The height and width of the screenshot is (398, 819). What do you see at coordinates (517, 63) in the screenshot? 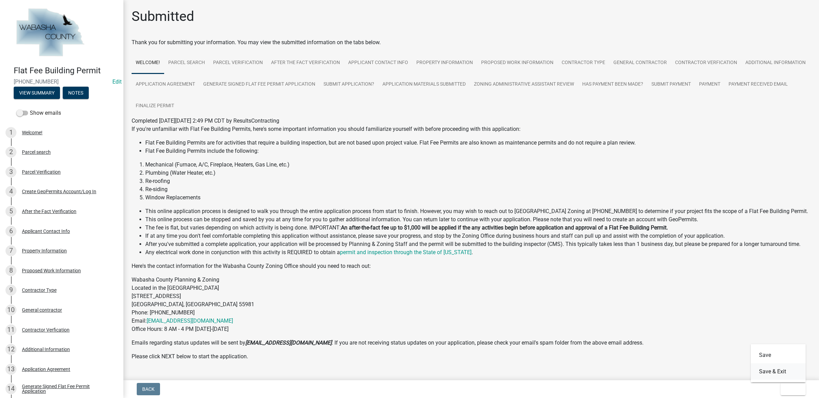
I see `a: Proposed Work Information` at bounding box center [517, 63].